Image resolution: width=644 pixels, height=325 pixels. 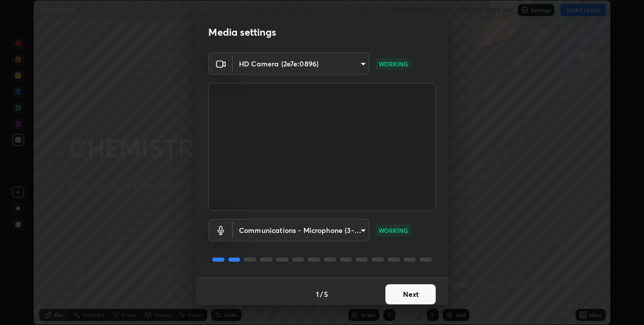 What do you see at coordinates (326, 293) in the screenshot?
I see `h4: 5` at bounding box center [326, 293].